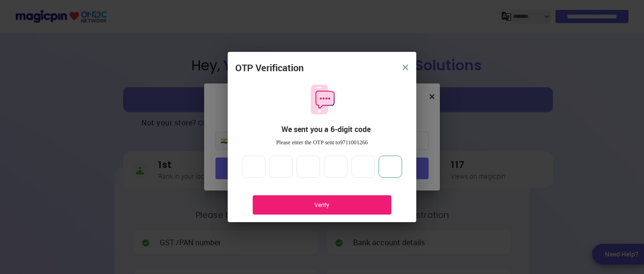 The width and height of the screenshot is (644, 274). What do you see at coordinates (322, 205) in the screenshot?
I see `div: Verify` at bounding box center [322, 205].